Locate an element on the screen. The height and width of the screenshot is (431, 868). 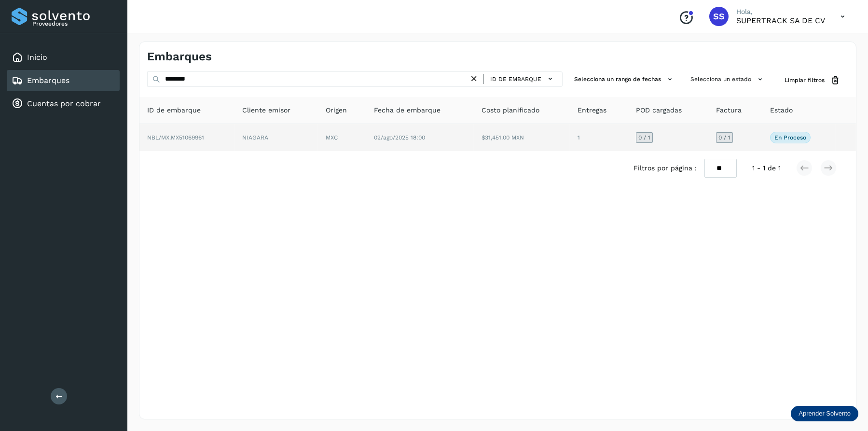
div: Embarques is located at coordinates (63, 81).